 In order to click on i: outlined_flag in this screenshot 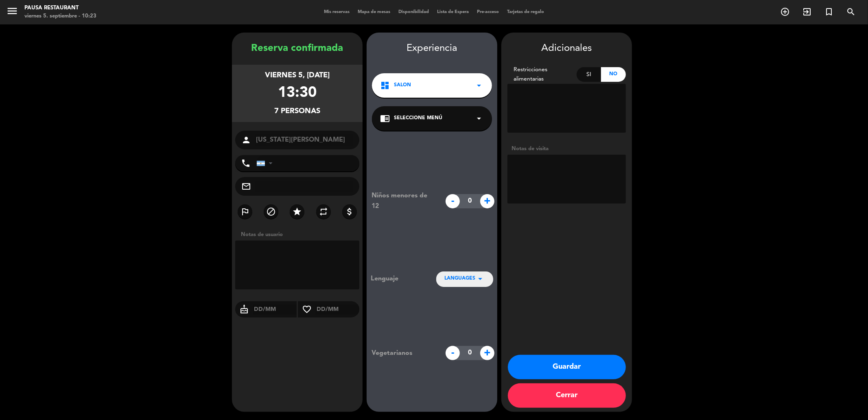, I will do `click(245, 211)`.